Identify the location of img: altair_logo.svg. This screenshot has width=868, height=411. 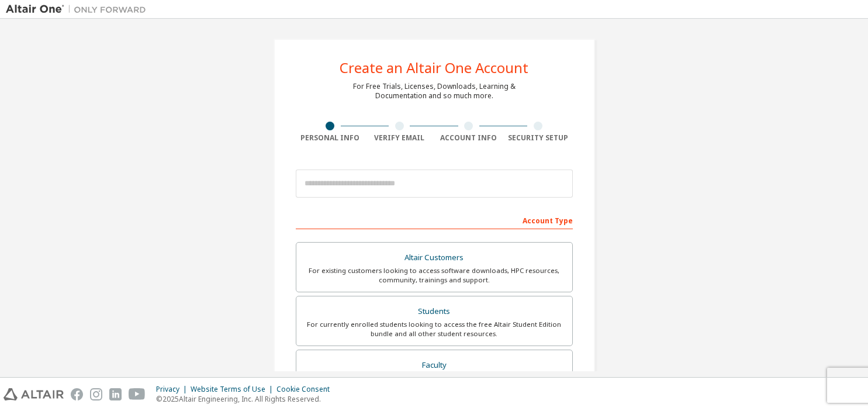
(33, 394).